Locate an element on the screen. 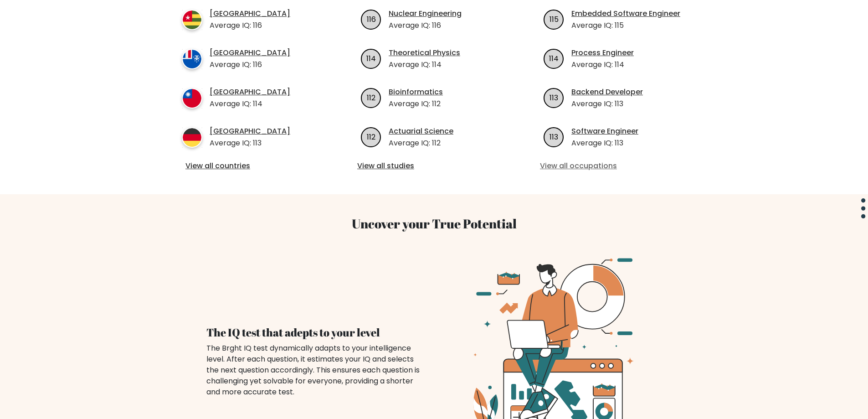  a: Process Engineer is located at coordinates (603, 53).